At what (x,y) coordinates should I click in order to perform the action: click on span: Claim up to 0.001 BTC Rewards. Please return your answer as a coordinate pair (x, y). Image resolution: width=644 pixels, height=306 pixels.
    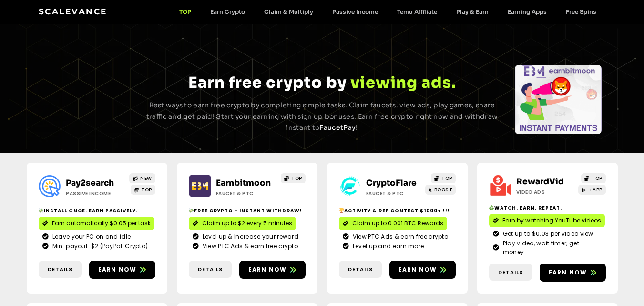
    Looking at the image, I should click on (397, 223).